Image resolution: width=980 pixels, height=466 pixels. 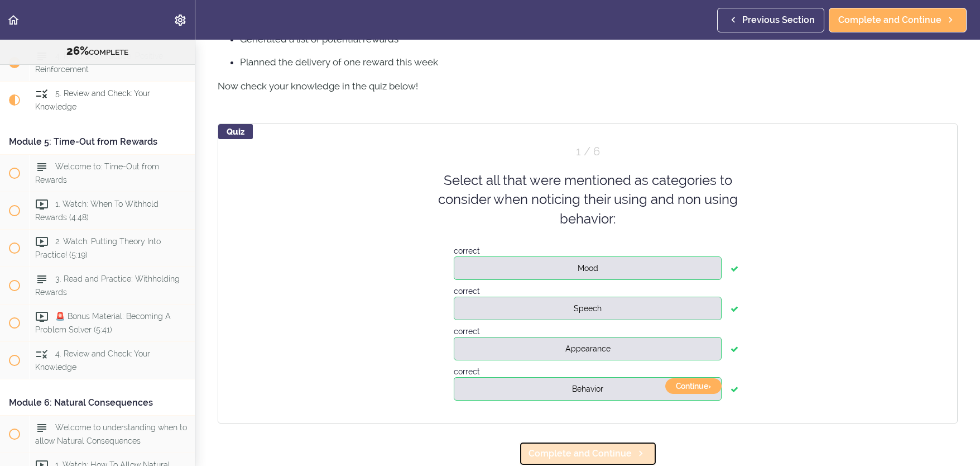 I want to click on span: 2. Watch: Putting Theory Into Practice! (5:19), so click(x=98, y=248).